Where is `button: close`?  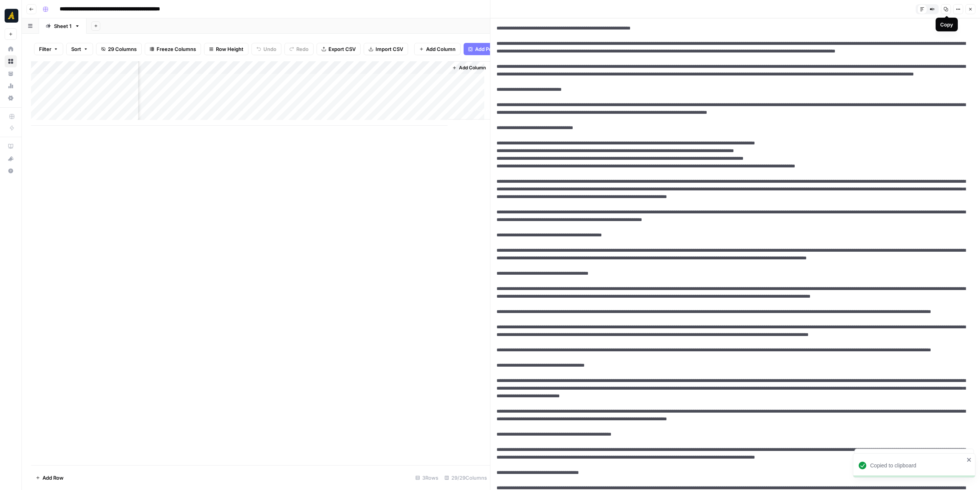 button: close is located at coordinates (970, 459).